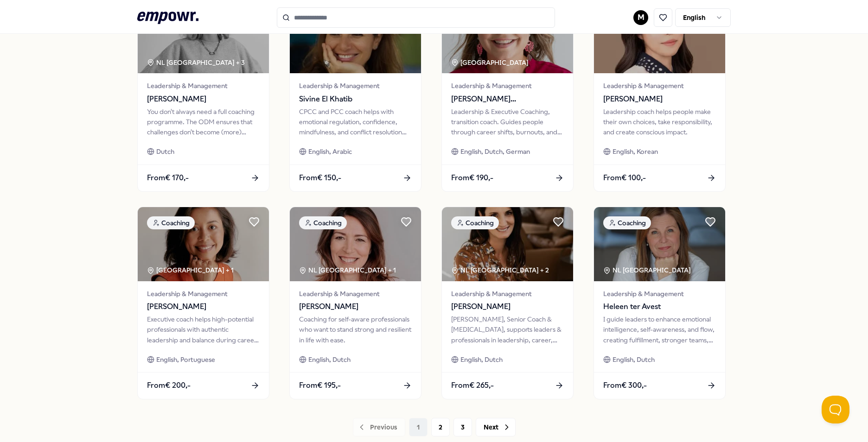 The height and width of the screenshot is (442, 868). I want to click on span: From € 265,-, so click(472, 386).